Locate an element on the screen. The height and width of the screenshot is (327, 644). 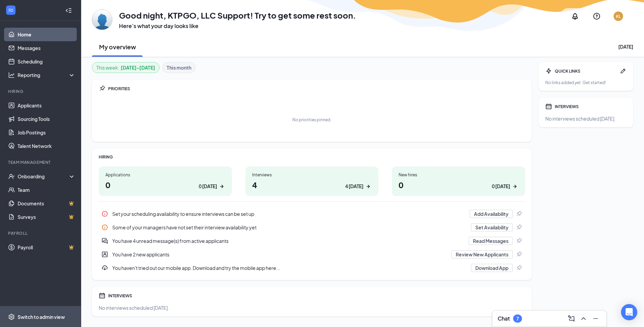
a: Job Postings is located at coordinates (46, 133).